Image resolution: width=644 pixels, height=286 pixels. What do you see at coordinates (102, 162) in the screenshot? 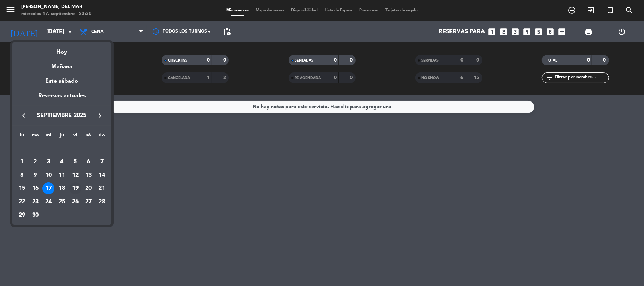
I see `div: 7` at bounding box center [102, 162].